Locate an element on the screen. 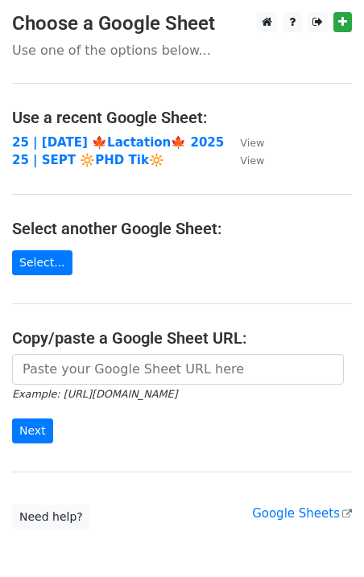 This screenshot has height=577, width=364. h4: Select another Google Sheet: is located at coordinates (182, 229).